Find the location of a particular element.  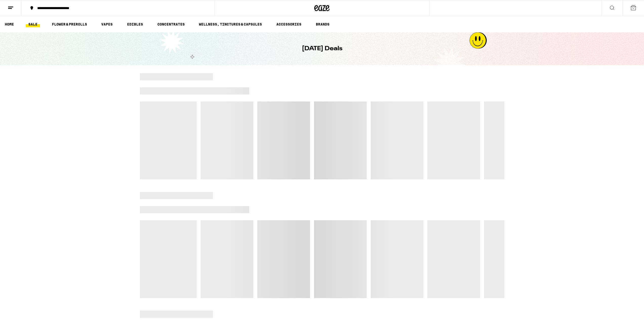

a: VAPES is located at coordinates (107, 24).